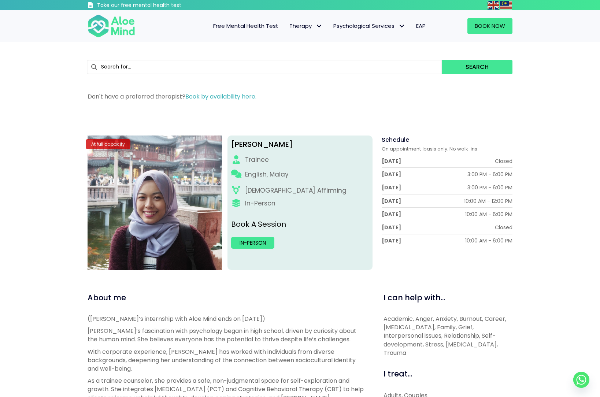 The image size is (600, 397). I want to click on span: Free Mental Health Test, so click(246, 26).